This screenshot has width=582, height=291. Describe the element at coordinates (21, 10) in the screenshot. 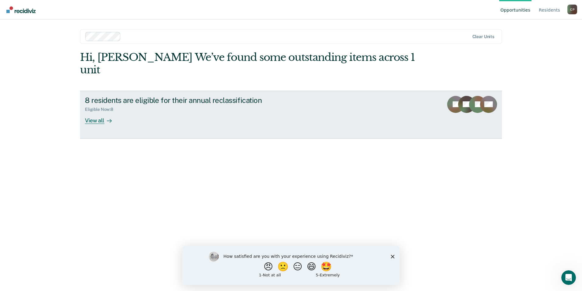

I see `img: Recidiviz` at that location.